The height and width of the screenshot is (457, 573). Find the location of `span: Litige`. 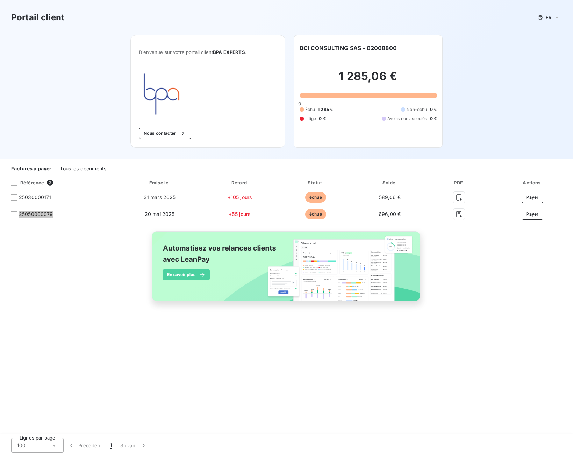

span: Litige is located at coordinates (311, 119).